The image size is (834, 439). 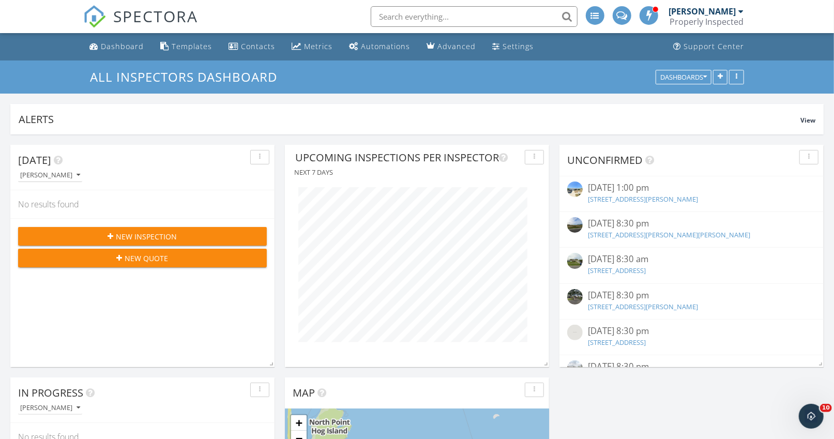 I want to click on div: Automations, so click(x=385, y=46).